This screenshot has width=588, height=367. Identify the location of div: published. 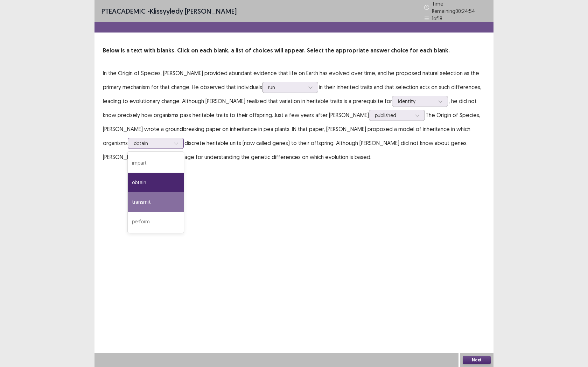
(393, 116).